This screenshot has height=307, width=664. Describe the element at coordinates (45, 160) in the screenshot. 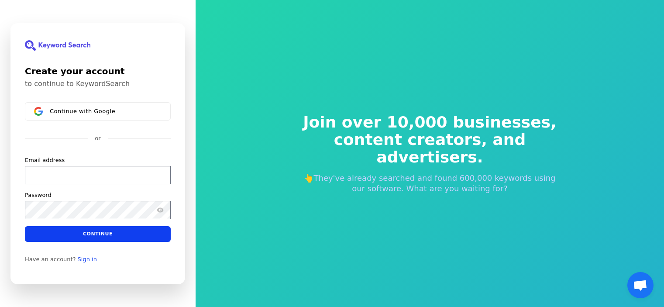

I see `label: Email address` at that location.